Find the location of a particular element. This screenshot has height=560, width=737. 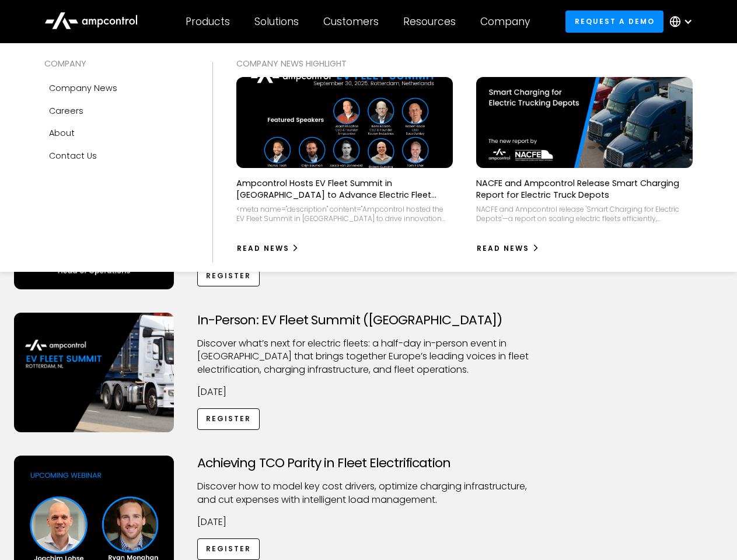

div: Careers is located at coordinates (66, 111).